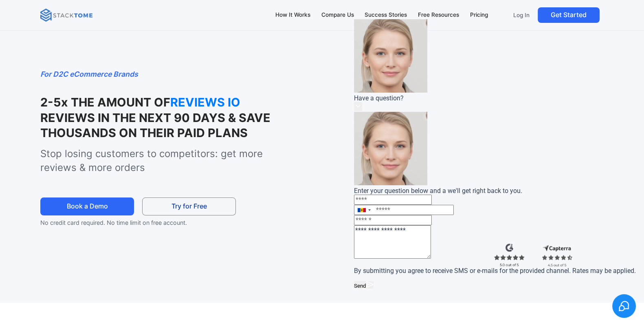 The height and width of the screenshot is (326, 644). What do you see at coordinates (89, 74) in the screenshot?
I see `em: For D2C eCommerce Brands` at bounding box center [89, 74].